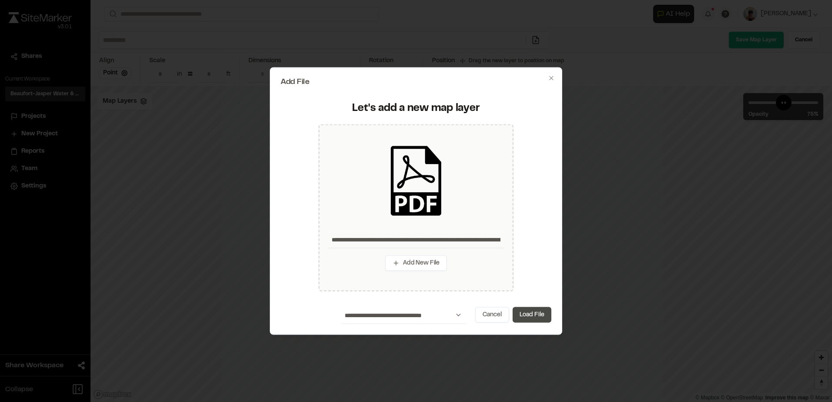 Image resolution: width=832 pixels, height=402 pixels. I want to click on div: Let's add a new map layer, so click(416, 109).